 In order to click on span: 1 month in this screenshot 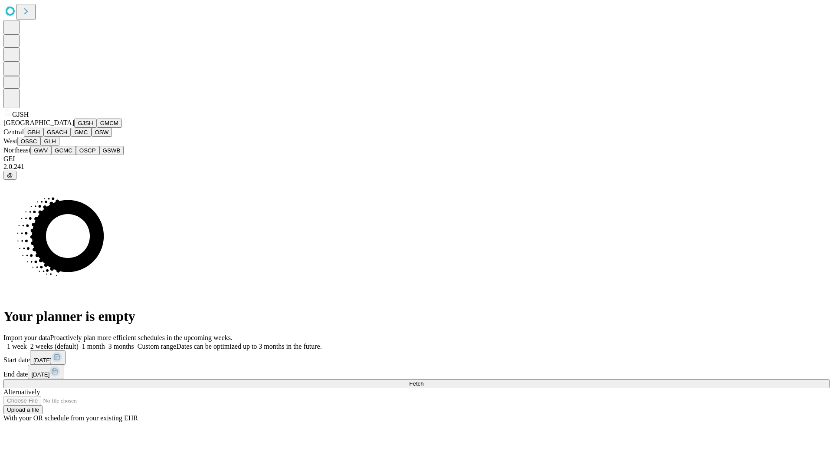, I will do `click(93, 346)`.